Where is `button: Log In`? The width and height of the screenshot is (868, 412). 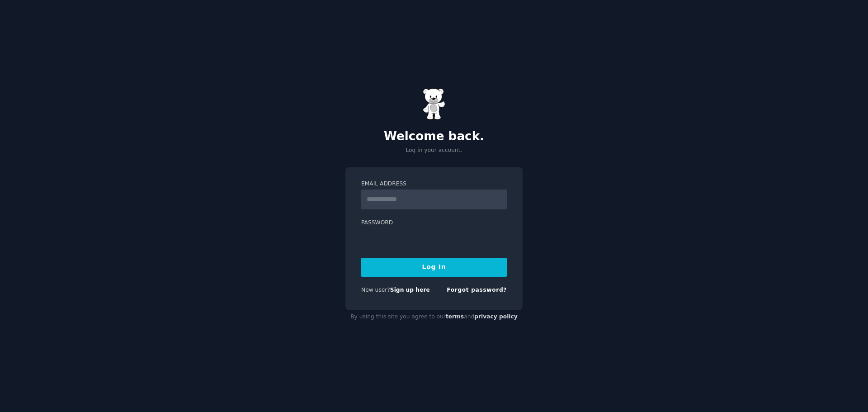
button: Log In is located at coordinates (434, 268).